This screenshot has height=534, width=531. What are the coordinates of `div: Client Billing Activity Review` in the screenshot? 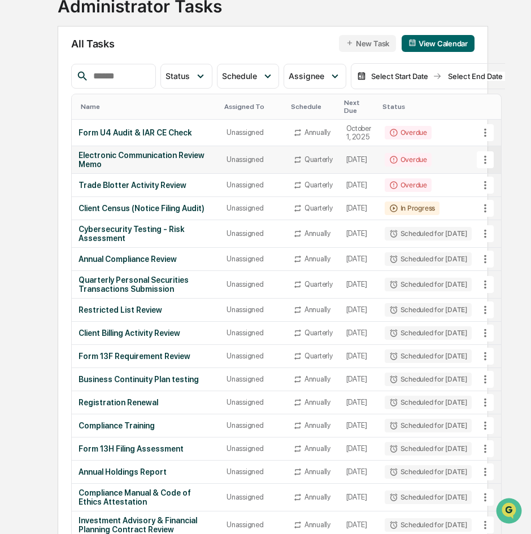 It's located at (146, 333).